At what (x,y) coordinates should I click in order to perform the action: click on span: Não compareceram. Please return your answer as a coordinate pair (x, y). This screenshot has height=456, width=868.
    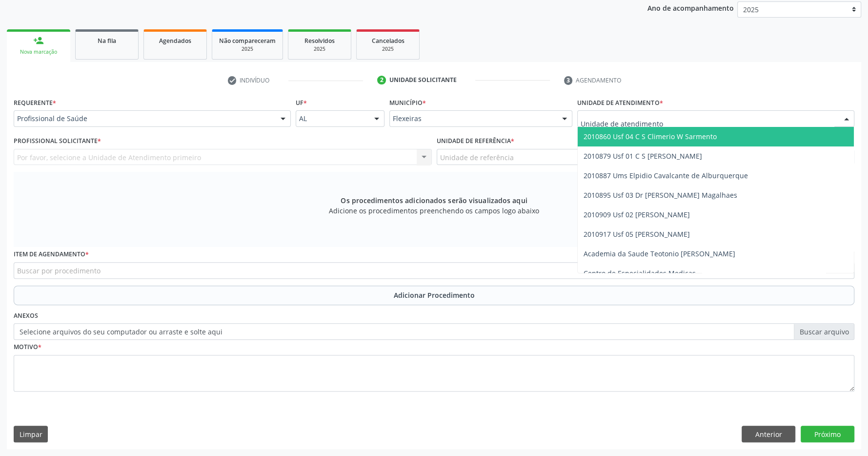
    Looking at the image, I should click on (248, 41).